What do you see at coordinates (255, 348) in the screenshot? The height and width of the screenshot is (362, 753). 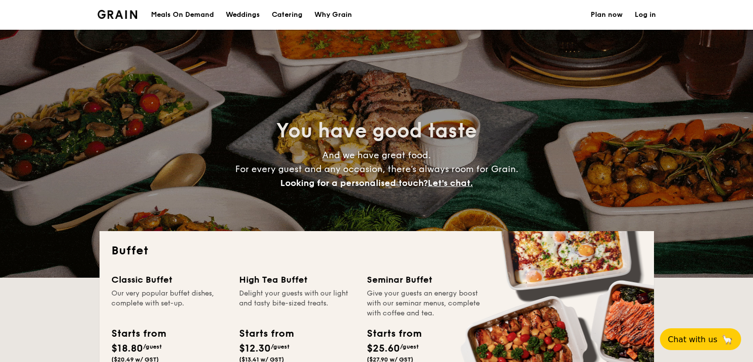 I see `span: $12.30` at bounding box center [255, 348].